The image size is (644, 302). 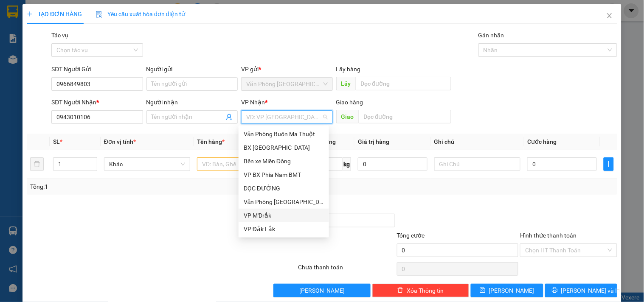 I want to click on span: delete, so click(x=400, y=291).